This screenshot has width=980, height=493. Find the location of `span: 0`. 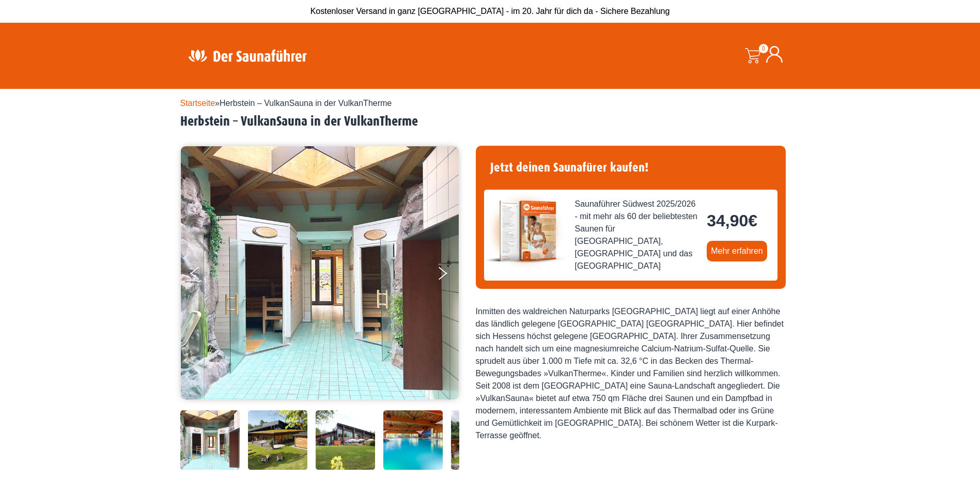

span: 0 is located at coordinates (764, 49).